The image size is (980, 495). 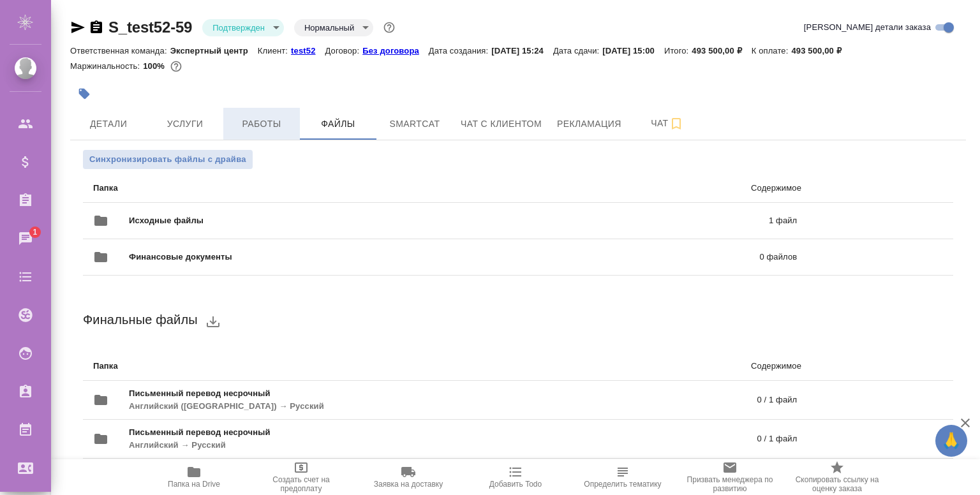 I want to click on span: Чат, so click(x=668, y=123).